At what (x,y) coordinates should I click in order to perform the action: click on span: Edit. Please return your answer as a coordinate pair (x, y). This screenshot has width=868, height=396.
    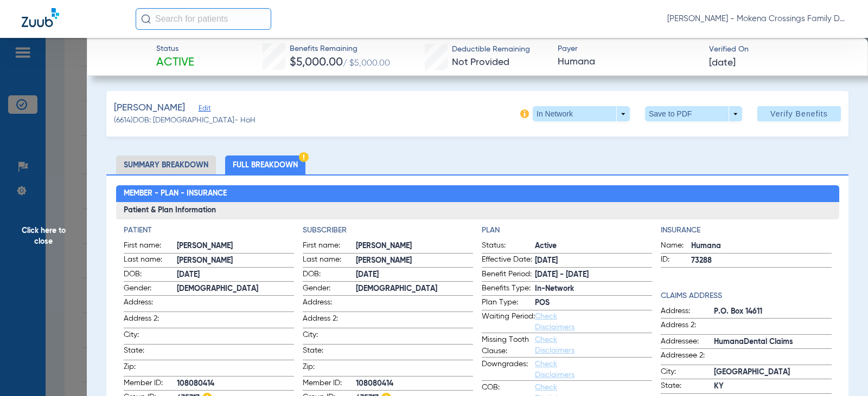
    Looking at the image, I should click on (203, 110).